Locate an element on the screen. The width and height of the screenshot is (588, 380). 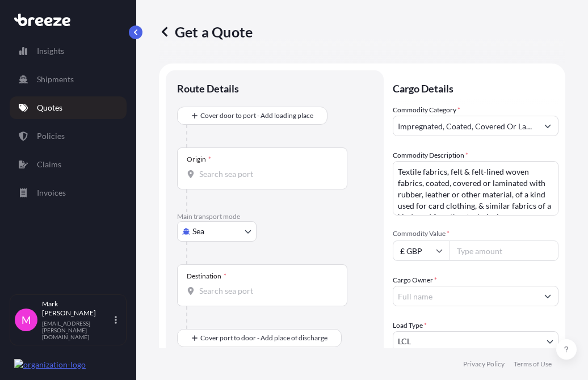
label: Commodity Category is located at coordinates (426, 110).